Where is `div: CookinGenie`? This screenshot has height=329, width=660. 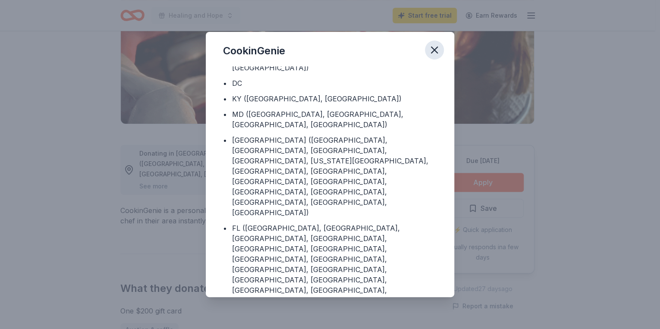 div: CookinGenie is located at coordinates (254, 51).